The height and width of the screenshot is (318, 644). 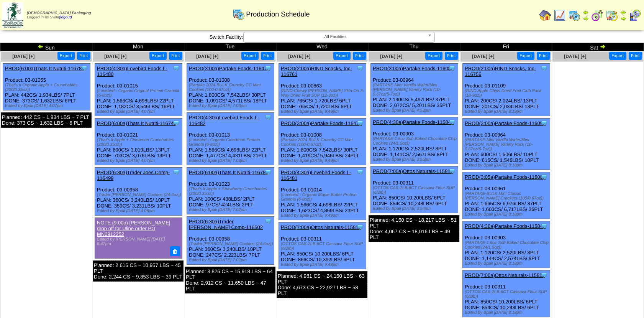 I want to click on a: PROD(2:00a)RIND Snacks, Inc-116756, so click(x=501, y=71).